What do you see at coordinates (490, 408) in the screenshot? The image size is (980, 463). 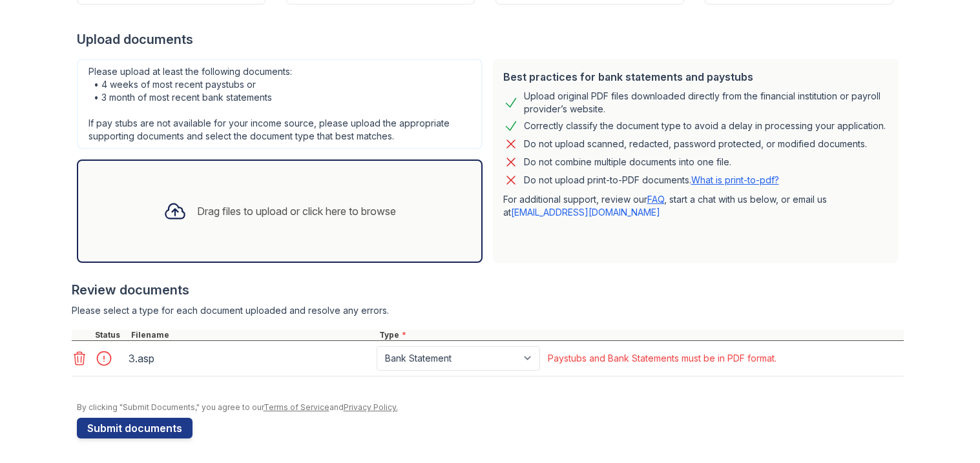 I see `div: By clicking "Submit Documents," you agree to our and` at bounding box center [490, 408].